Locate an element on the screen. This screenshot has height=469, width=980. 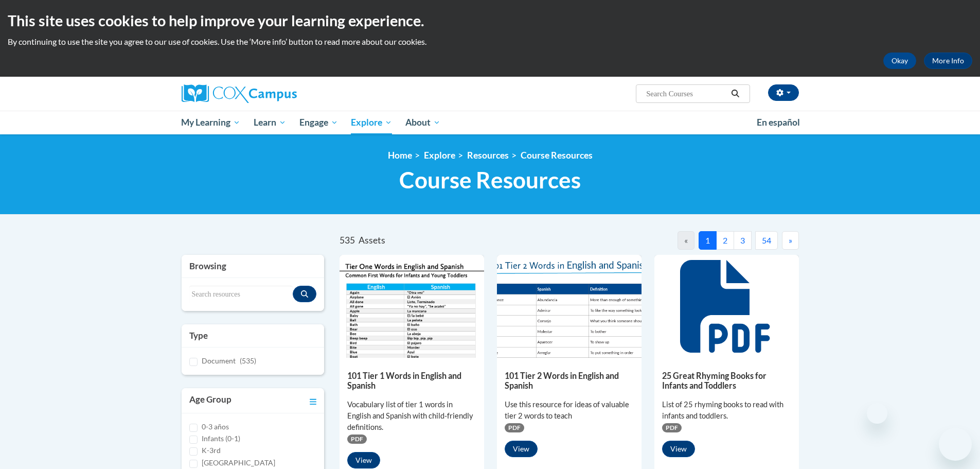
button: Next is located at coordinates (790, 240).